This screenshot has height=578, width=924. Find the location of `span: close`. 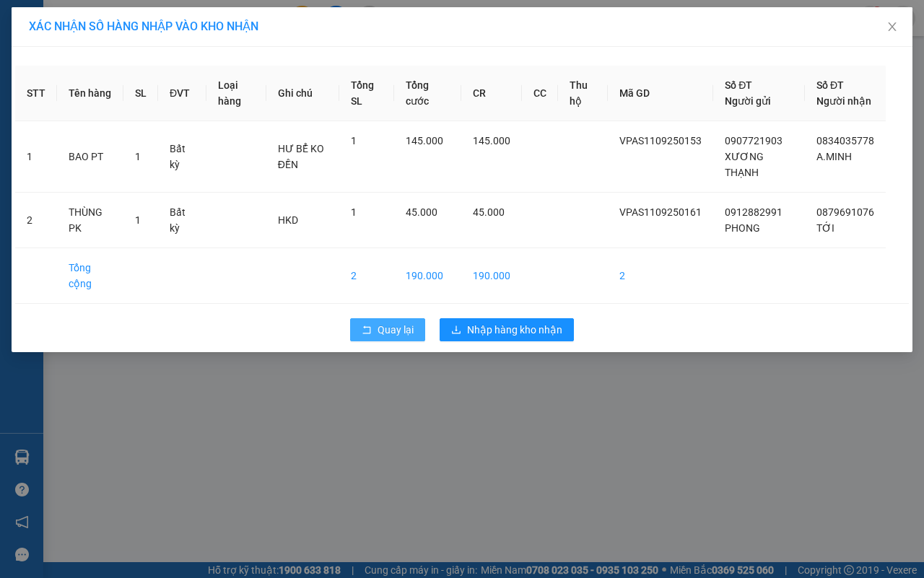

span: close is located at coordinates (893, 27).